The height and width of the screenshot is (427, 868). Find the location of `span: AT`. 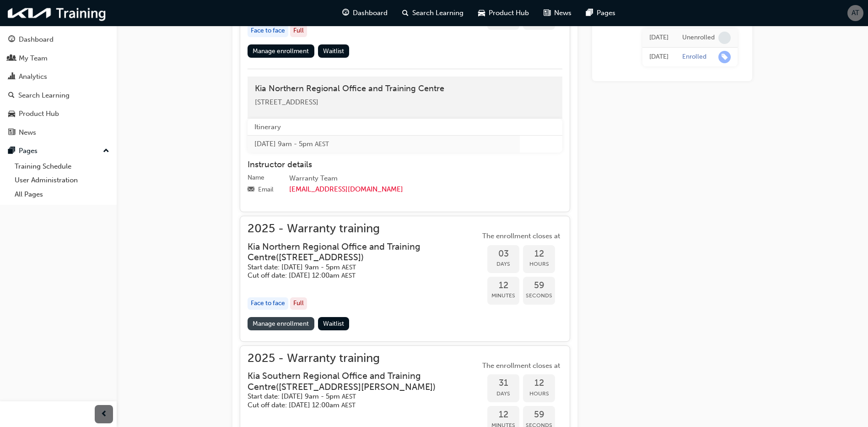

span: AT is located at coordinates (856, 13).